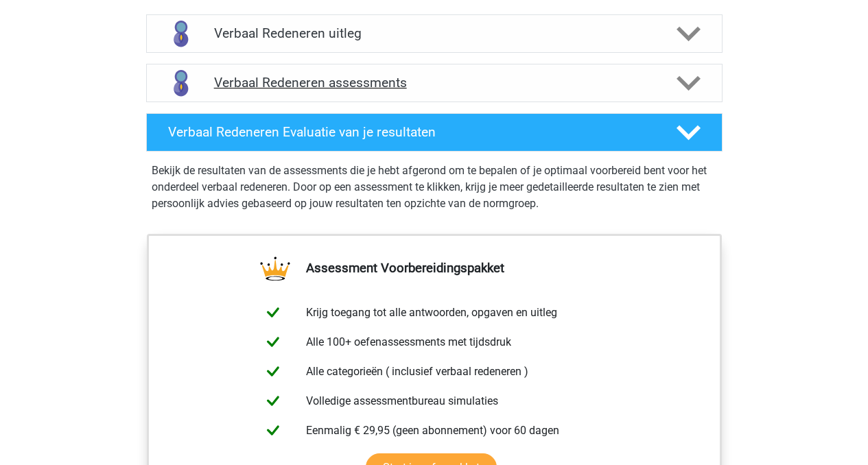 The image size is (868, 465). What do you see at coordinates (434, 82) in the screenshot?
I see `h4: Verbaal Redeneren assessments` at bounding box center [434, 82].